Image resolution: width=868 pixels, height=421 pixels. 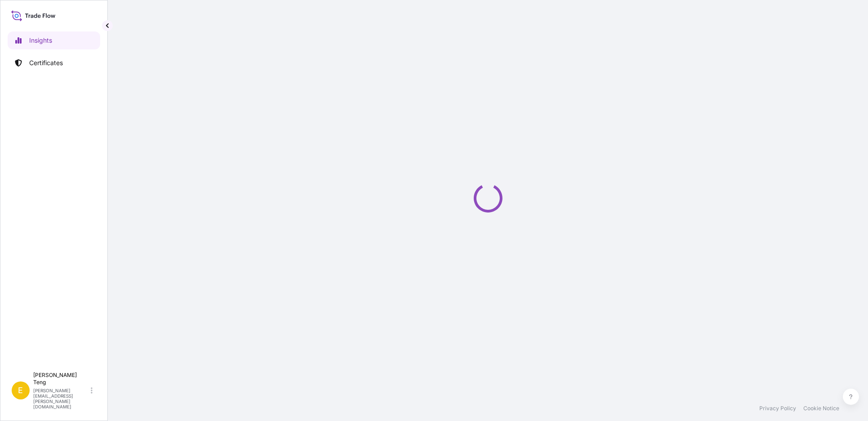 What do you see at coordinates (54, 41) in the screenshot?
I see `a: Insights` at bounding box center [54, 41].